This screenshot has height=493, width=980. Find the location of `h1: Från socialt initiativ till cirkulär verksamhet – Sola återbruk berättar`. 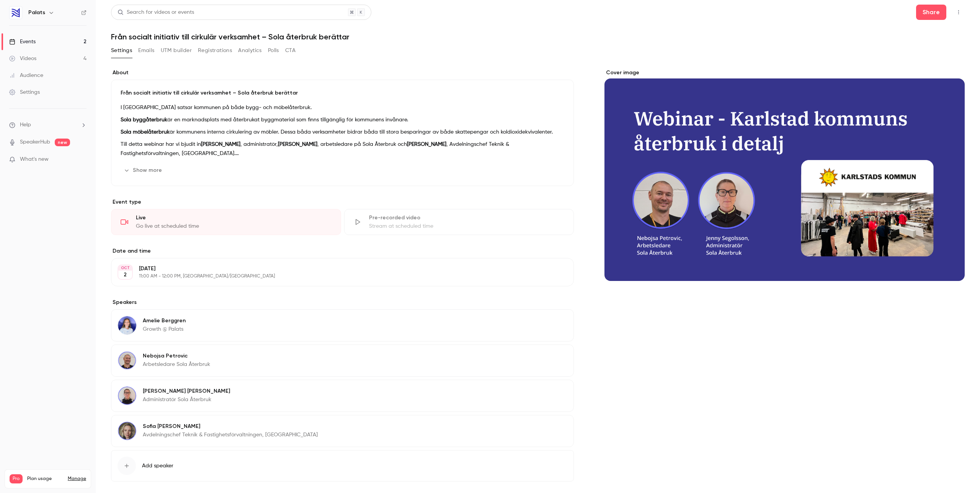

h1: Från socialt initiativ till cirkulär verksamhet – Sola återbruk berättar is located at coordinates (538, 37).